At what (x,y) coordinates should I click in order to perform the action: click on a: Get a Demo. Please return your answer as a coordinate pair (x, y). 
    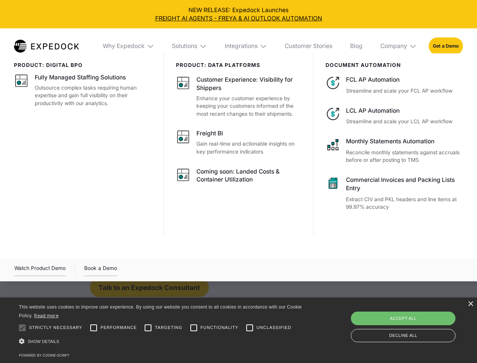
    Looking at the image, I should click on (446, 46).